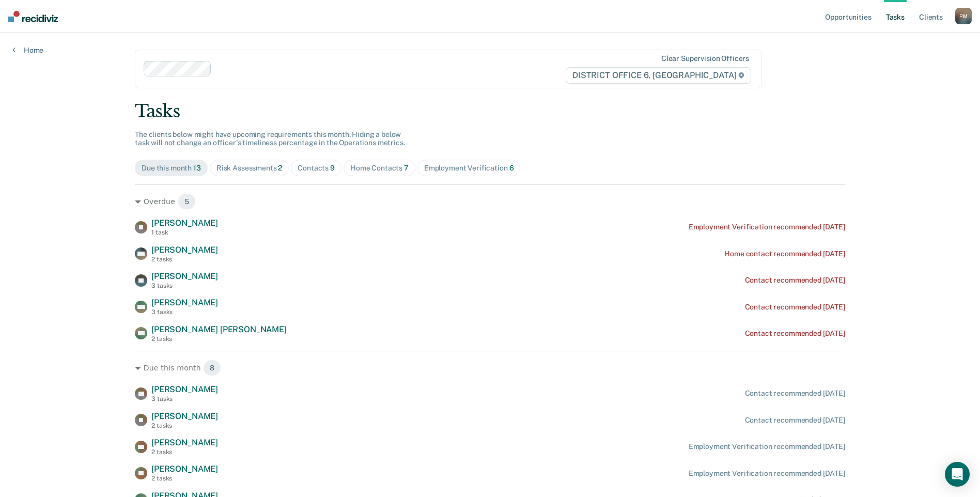 The image size is (980, 497). What do you see at coordinates (406, 168) in the screenshot?
I see `span: 7` at bounding box center [406, 168].